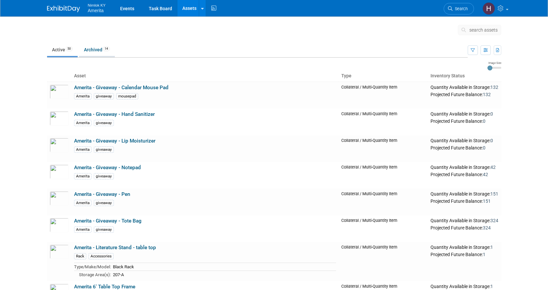 The image size is (548, 290). I want to click on a: Active50, so click(62, 50).